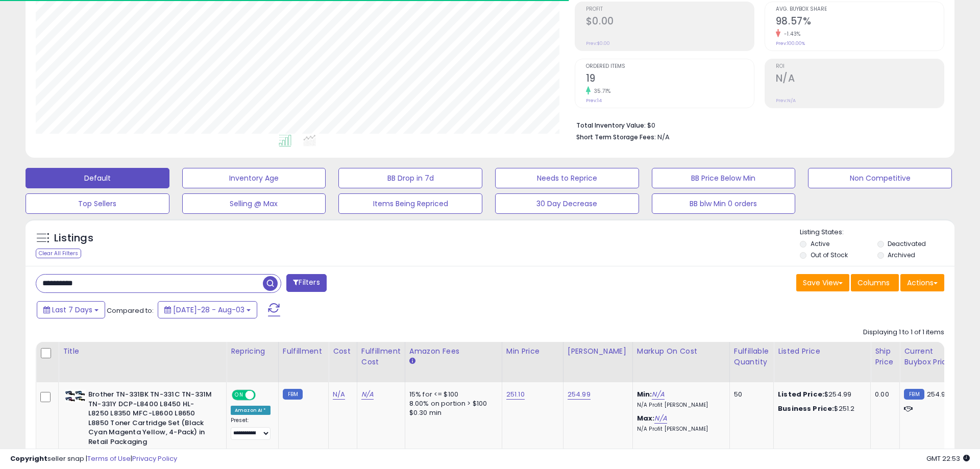 The width and height of the screenshot is (980, 469). What do you see at coordinates (306, 283) in the screenshot?
I see `button: Filters` at bounding box center [306, 283].